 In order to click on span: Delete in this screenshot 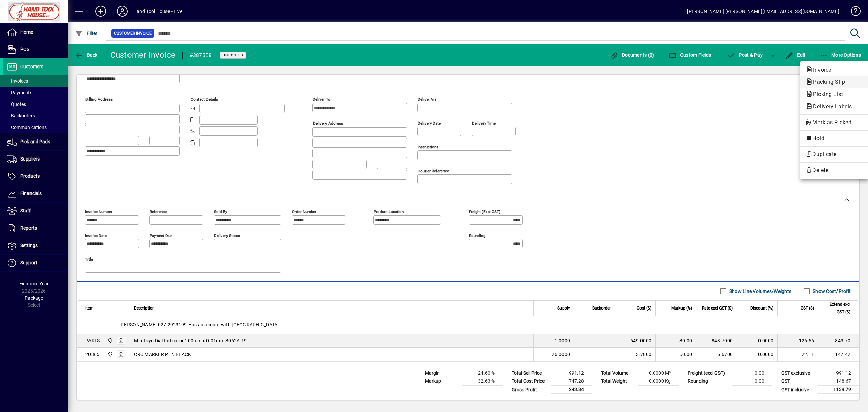, I will do `click(834, 170)`.